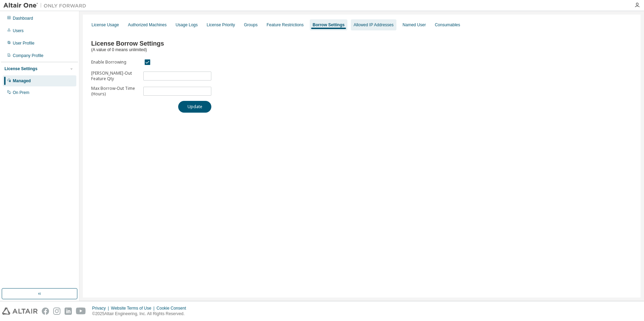  What do you see at coordinates (285, 25) in the screenshot?
I see `div: Feature Restrictions` at bounding box center [285, 25].